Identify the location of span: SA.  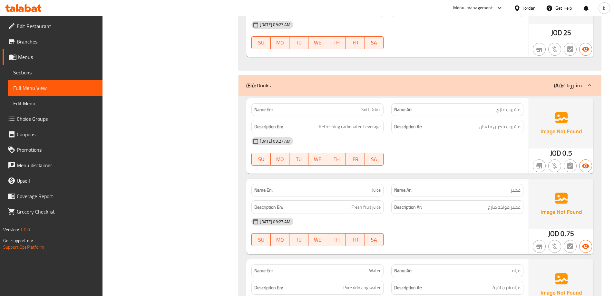
(374, 159).